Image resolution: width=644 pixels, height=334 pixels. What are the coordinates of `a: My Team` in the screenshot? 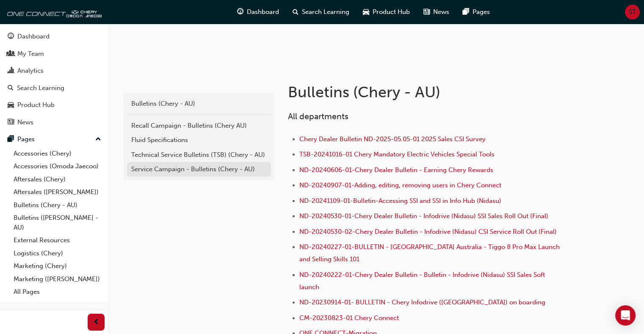 It's located at (54, 54).